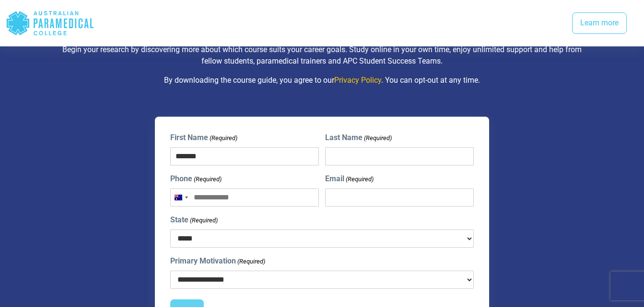 The height and width of the screenshot is (307, 644). I want to click on button: Selected country, so click(181, 197).